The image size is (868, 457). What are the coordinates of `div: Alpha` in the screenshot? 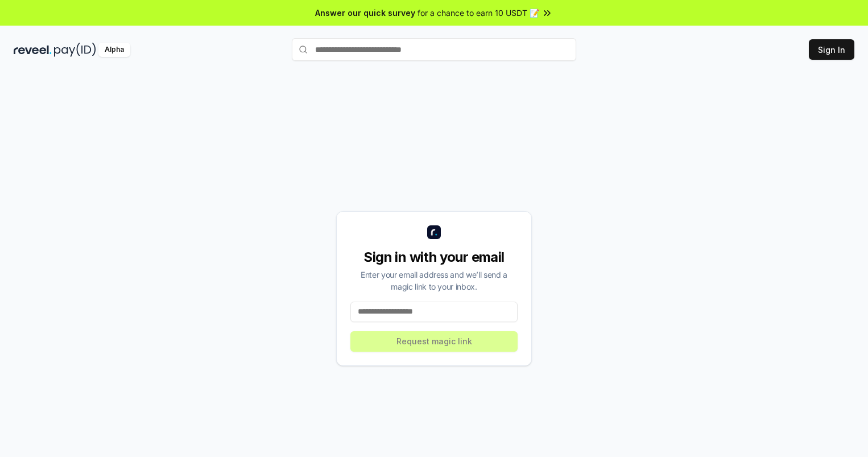 It's located at (114, 49).